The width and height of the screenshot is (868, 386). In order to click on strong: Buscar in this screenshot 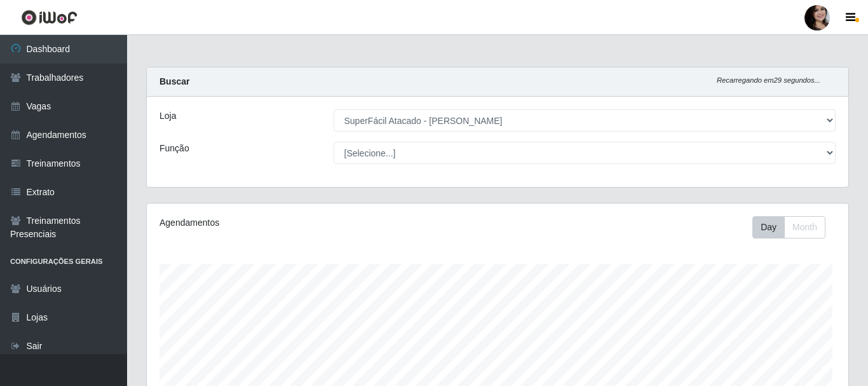, I will do `click(174, 81)`.